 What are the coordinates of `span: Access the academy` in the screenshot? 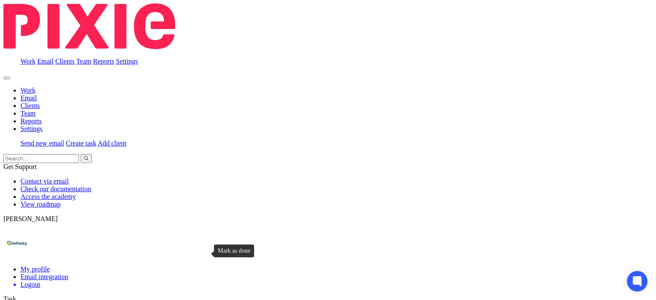 It's located at (48, 196).